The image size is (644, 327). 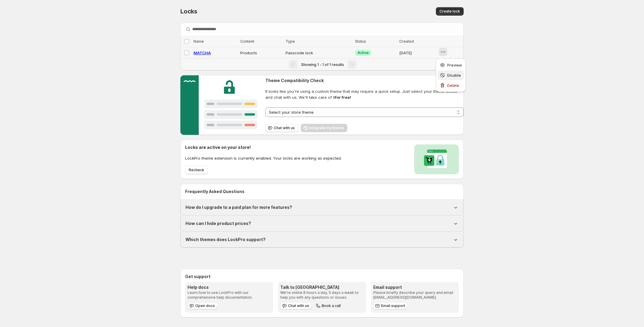 What do you see at coordinates (343, 97) in the screenshot?
I see `strong: for free!` at bounding box center [343, 97].